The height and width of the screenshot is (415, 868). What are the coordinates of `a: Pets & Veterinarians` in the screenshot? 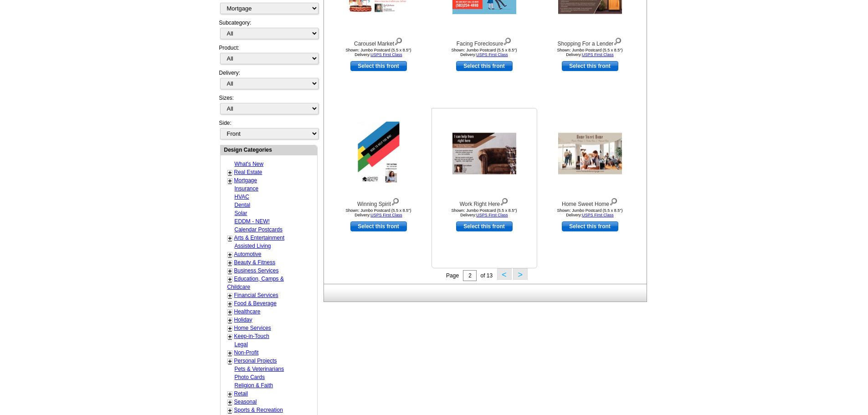 It's located at (259, 369).